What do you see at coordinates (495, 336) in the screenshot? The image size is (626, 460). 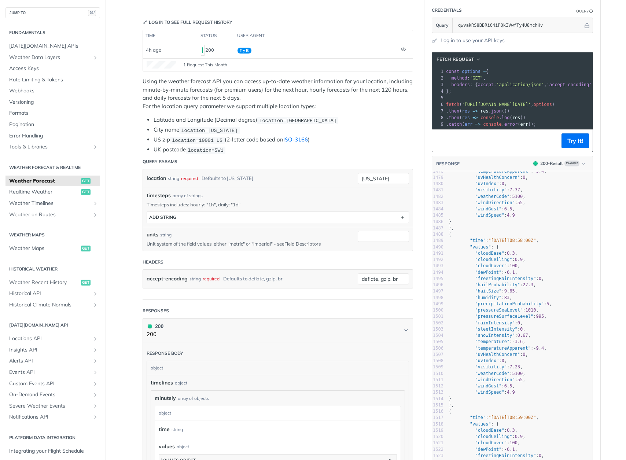 I see `span: "snowIntensity"` at bounding box center [495, 336].